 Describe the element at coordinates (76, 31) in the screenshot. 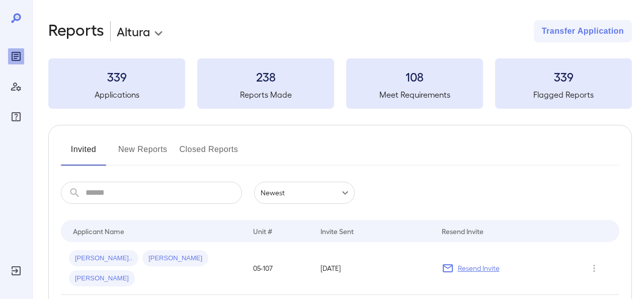

I see `h2: Reports` at that location.